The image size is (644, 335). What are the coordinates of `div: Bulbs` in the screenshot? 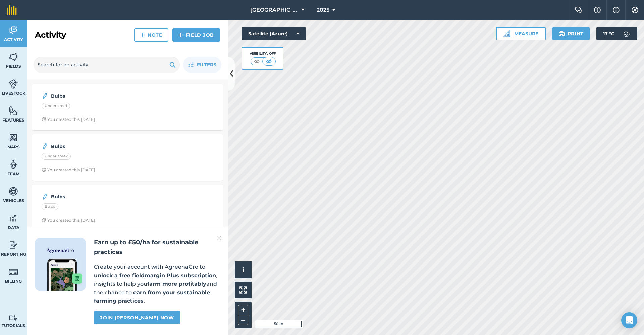 It's located at (50, 207).